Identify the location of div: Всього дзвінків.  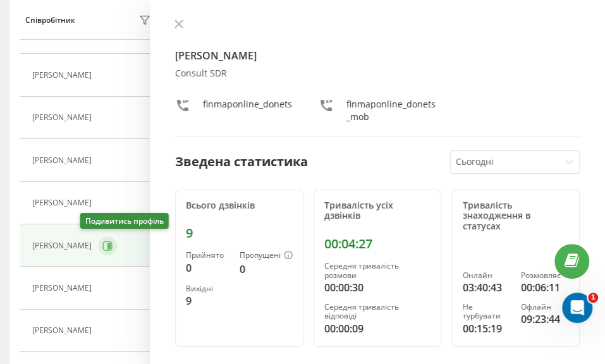
(239, 205).